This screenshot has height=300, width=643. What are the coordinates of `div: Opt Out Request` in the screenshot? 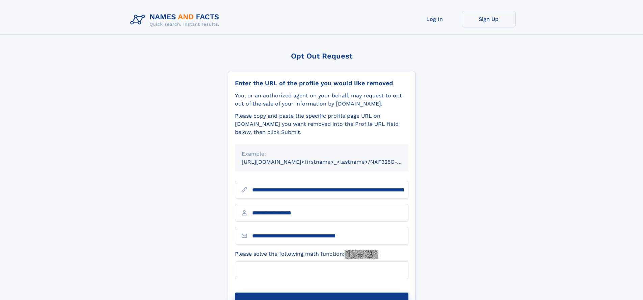 It's located at (322, 56).